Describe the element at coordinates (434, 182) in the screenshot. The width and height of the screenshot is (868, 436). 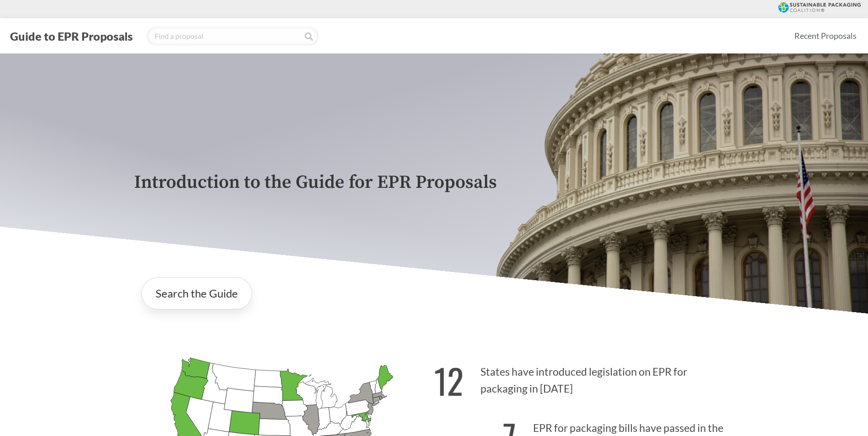
I see `p: Introduction to the Guide for EPR Proposals` at that location.